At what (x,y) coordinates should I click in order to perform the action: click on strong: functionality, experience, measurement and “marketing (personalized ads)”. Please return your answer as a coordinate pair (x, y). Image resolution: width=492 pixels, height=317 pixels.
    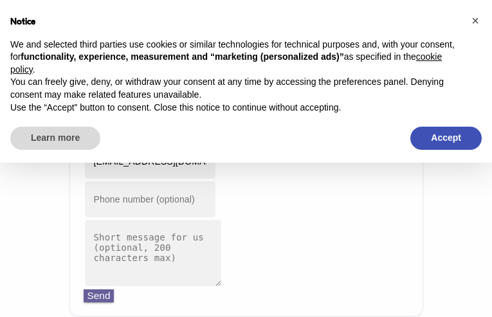
    Looking at the image, I should click on (182, 57).